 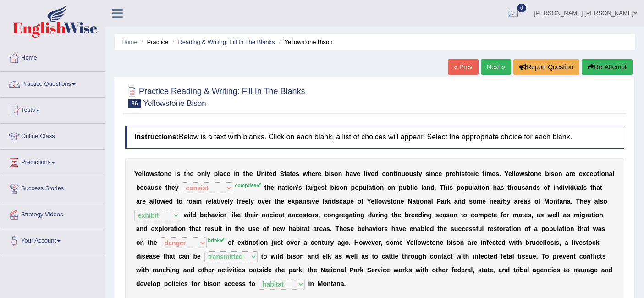 I want to click on b: x, so click(x=585, y=174).